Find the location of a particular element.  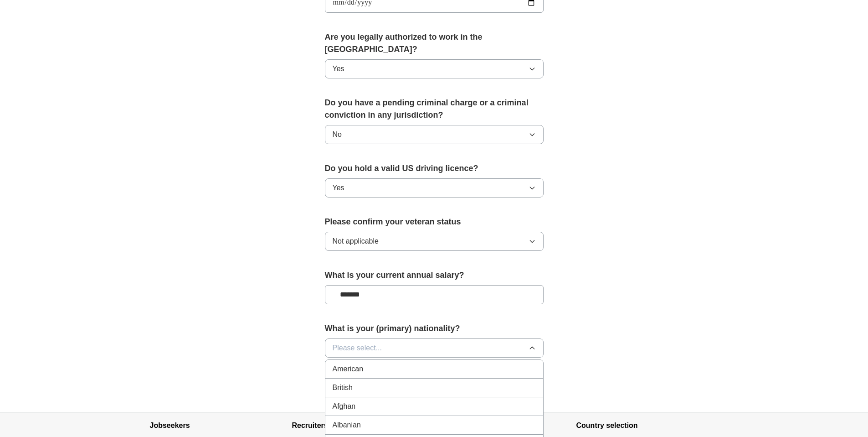

label: Do you have a pending criminal charge or a criminal conviction in any jurisdiction? is located at coordinates (434, 109).